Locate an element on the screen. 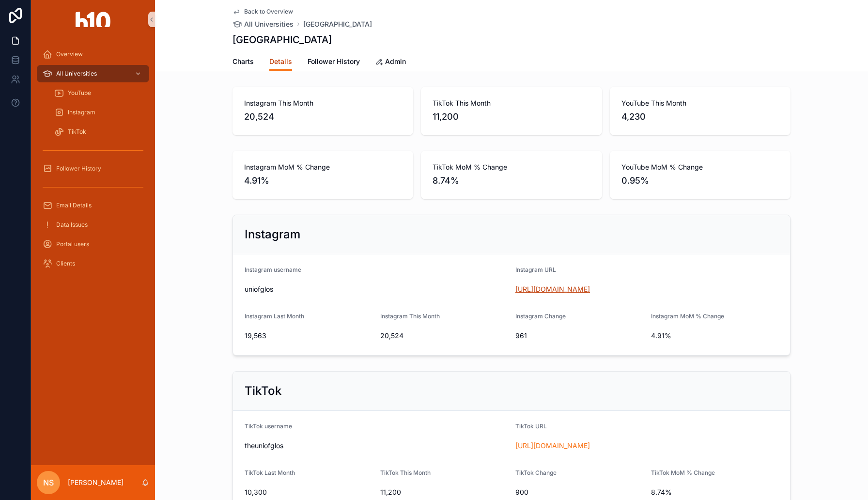 This screenshot has height=500, width=868. span: theuniofglos is located at coordinates (376, 446).